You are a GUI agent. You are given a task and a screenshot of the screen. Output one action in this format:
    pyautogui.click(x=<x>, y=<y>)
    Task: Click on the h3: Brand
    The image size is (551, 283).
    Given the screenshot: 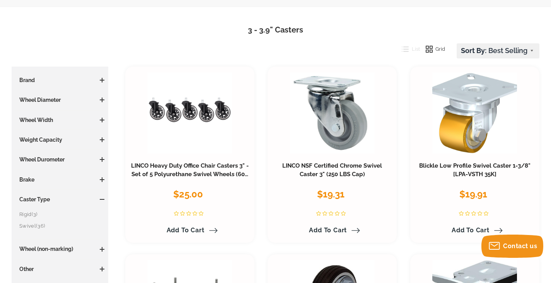 What is the action you would take?
    pyautogui.click(x=60, y=80)
    